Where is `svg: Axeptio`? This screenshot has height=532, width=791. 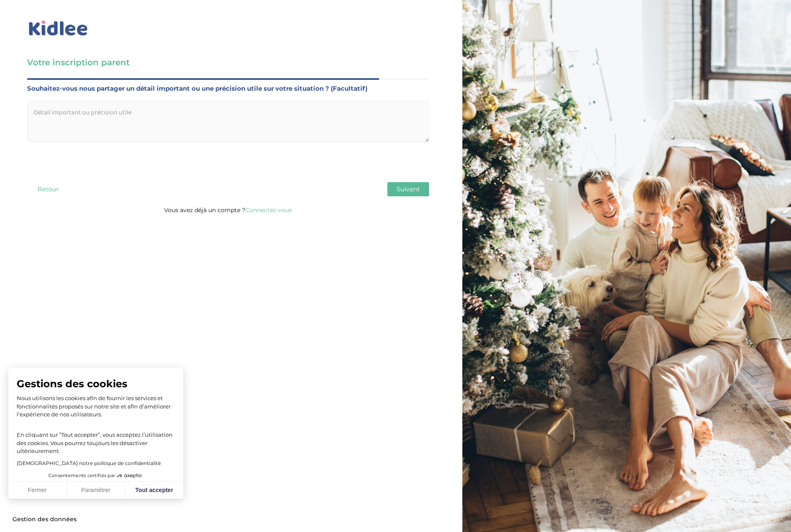
svg: Axeptio is located at coordinates (129, 476).